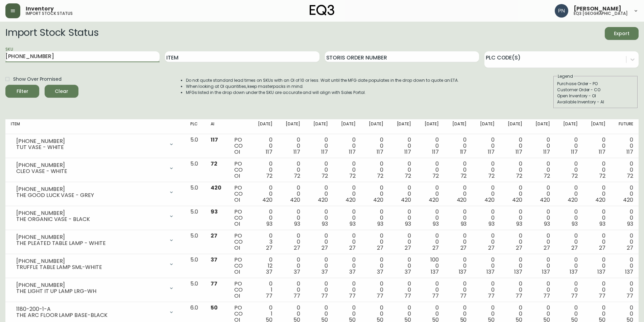 This screenshot has width=644, height=322. Describe the element at coordinates (61, 91) in the screenshot. I see `span: Clear` at that location.